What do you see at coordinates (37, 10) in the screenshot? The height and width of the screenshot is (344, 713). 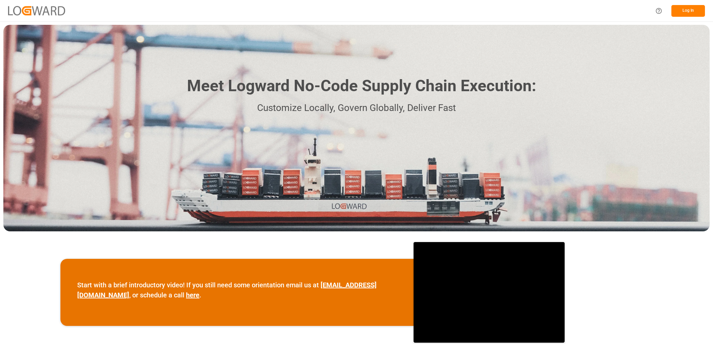 I see `img: Logward_new_orange.png` at bounding box center [37, 10].